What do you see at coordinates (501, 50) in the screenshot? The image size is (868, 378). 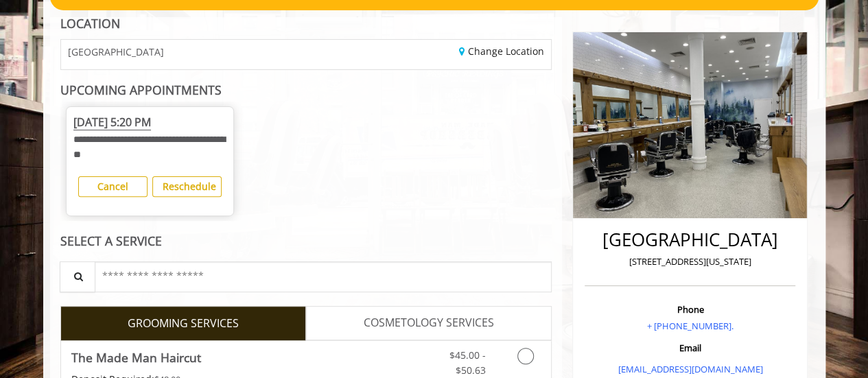 I see `a: Change Location` at bounding box center [501, 50].